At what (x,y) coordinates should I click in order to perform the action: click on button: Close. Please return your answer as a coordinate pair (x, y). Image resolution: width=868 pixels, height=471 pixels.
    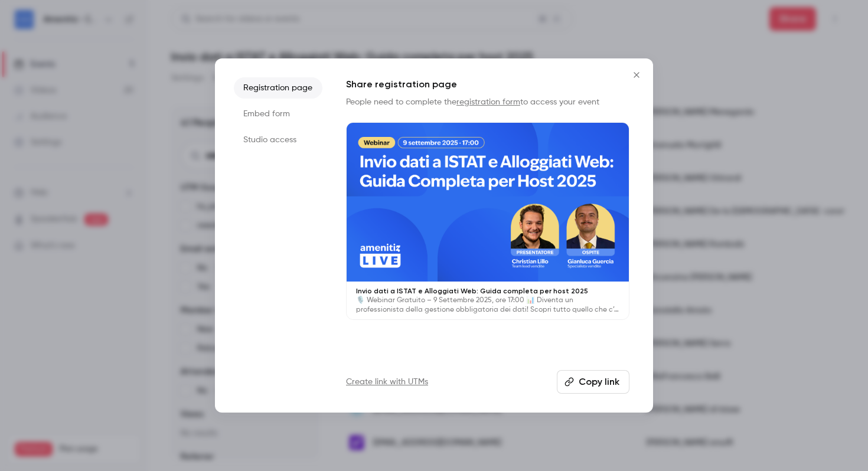
    Looking at the image, I should click on (637, 75).